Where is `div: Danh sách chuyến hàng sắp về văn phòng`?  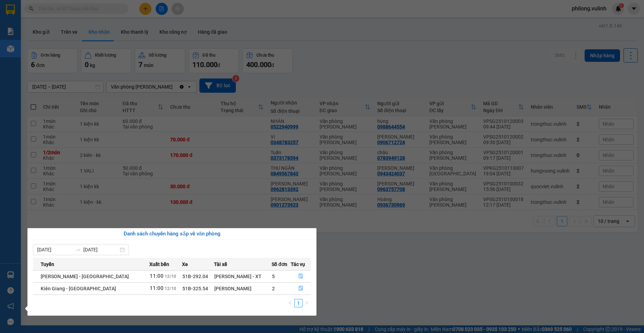
div: Danh sách chuyến hàng sắp về văn phòng is located at coordinates (172, 234).